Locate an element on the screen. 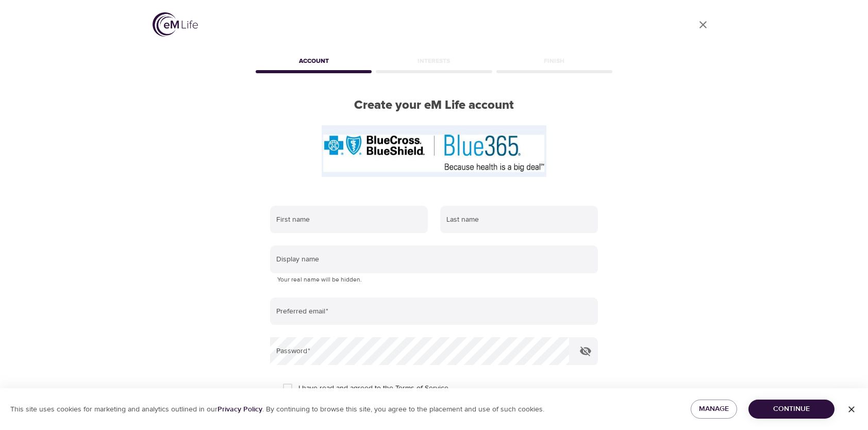  img: Blue365%20logo.JPG is located at coordinates (434, 151).